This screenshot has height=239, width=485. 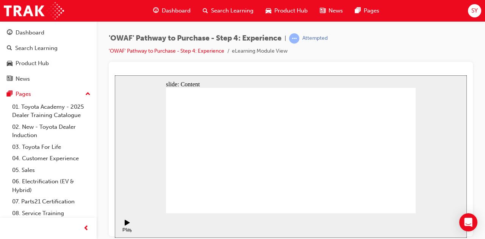 I want to click on li: eLearning Module View, so click(x=260, y=51).